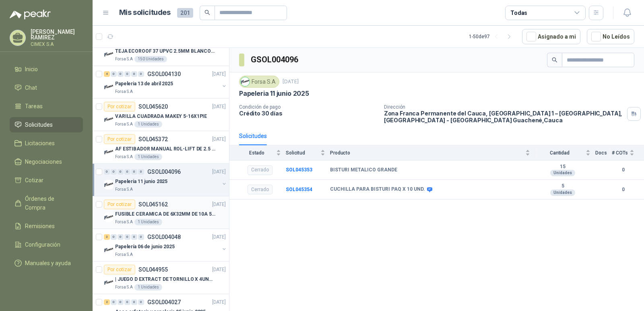 This screenshot has height=311, width=644. What do you see at coordinates (153, 205) in the screenshot?
I see `p: SOL045162` at bounding box center [153, 205].